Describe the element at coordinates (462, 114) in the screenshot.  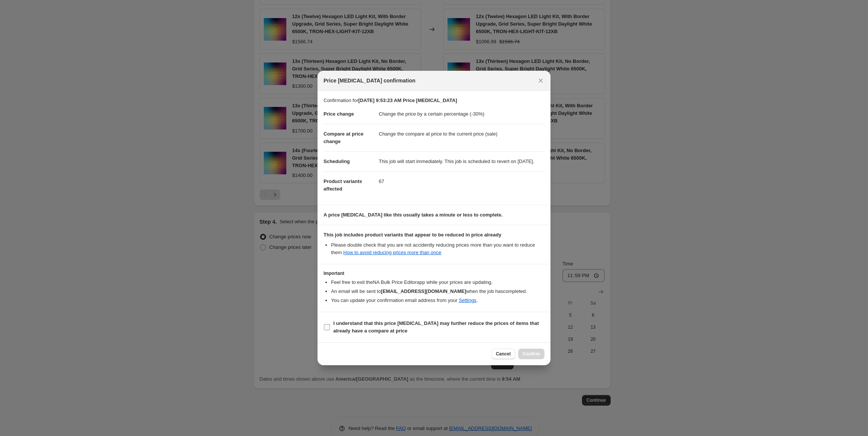
I see `dd: Change the price by a certain percentage (-30%)` at that location.